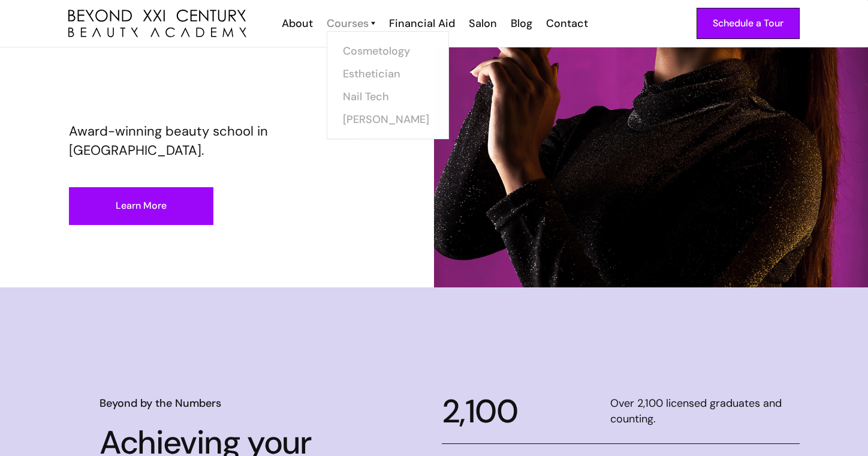 The height and width of the screenshot is (456, 868). Describe the element at coordinates (480, 411) in the screenshot. I see `div: 2,100` at that location.